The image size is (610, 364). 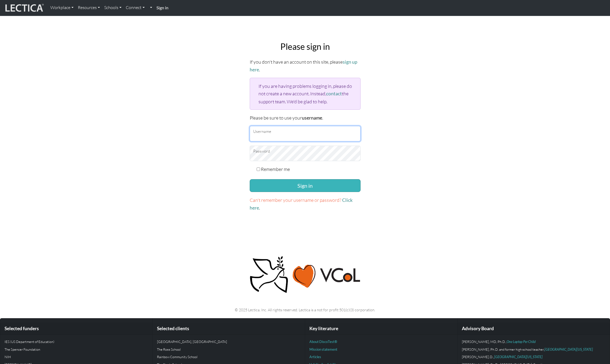 What do you see at coordinates (305, 118) in the screenshot?
I see `p: Please be sure to use your .` at bounding box center [305, 118].